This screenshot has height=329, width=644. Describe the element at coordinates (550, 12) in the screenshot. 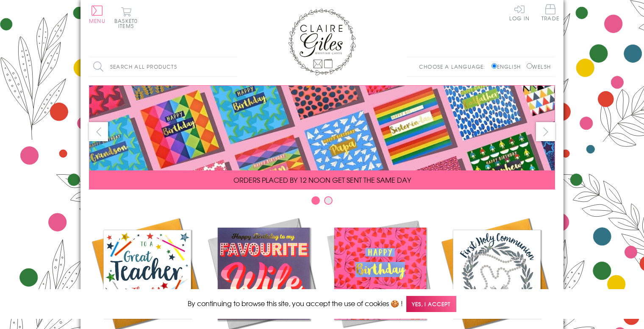

I see `span: Trade` at that location.